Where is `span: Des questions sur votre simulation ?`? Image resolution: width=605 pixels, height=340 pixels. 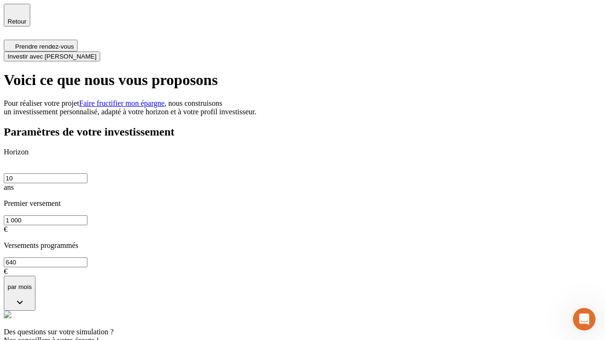 span: Des questions sur votre simulation ? is located at coordinates (59, 332).